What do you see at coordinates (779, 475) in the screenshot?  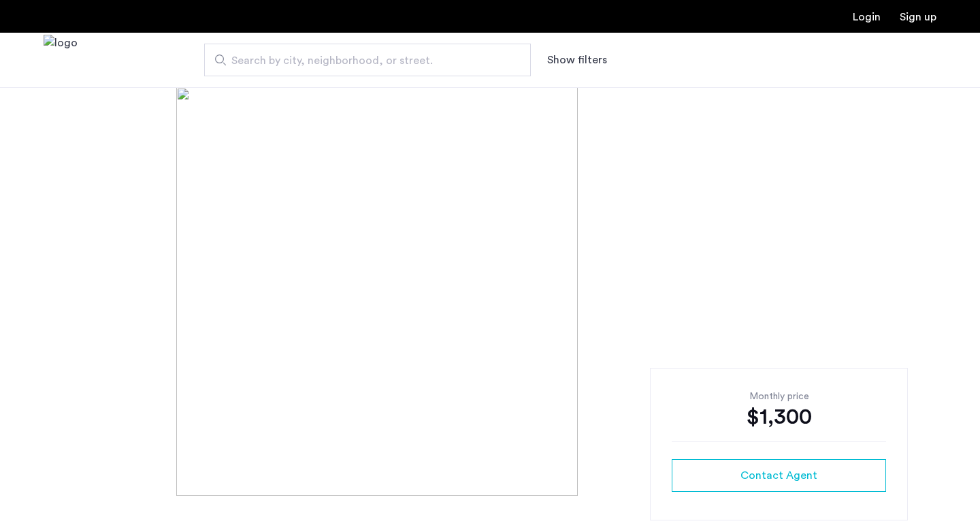 I see `button: button` at bounding box center [779, 475].